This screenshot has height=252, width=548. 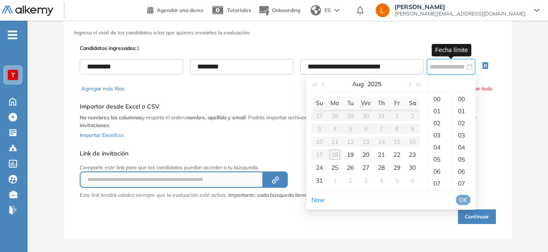 I want to click on div: 26, so click(x=350, y=167).